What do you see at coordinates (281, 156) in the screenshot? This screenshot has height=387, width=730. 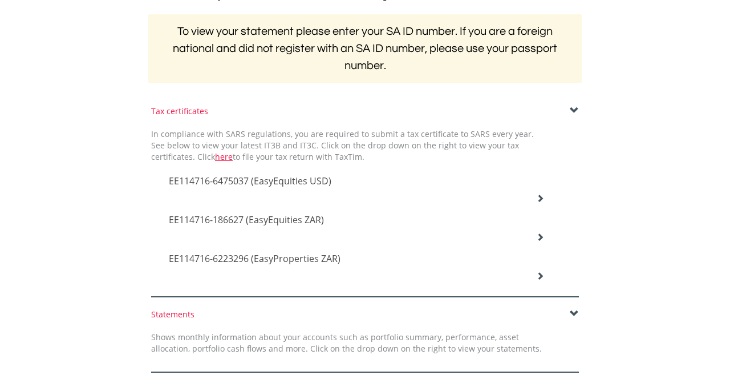 I see `span: Click to file your tax return with TaxTim.` at bounding box center [281, 156].